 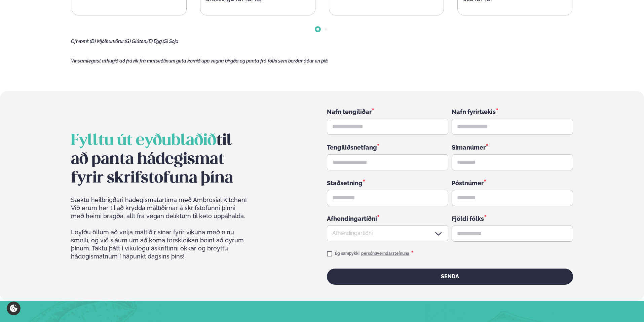 I want to click on span: Fylltu út eyðublaðið, so click(x=144, y=141).